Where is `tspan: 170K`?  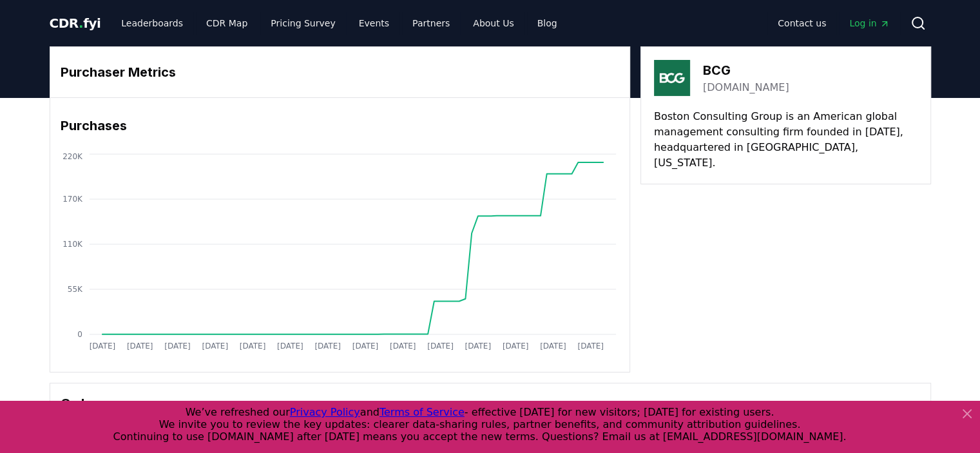 tspan: 170K is located at coordinates (72, 200).